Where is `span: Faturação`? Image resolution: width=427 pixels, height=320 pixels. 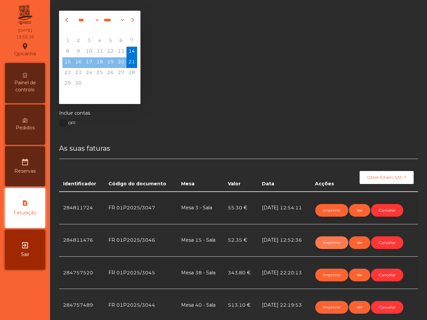 span: Faturação is located at coordinates (25, 213).